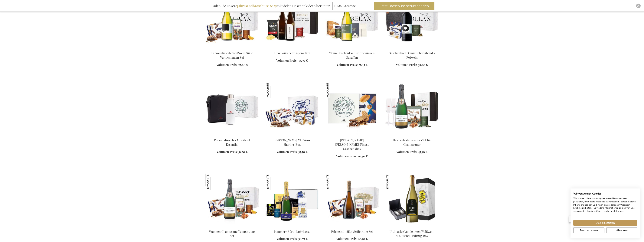 This screenshot has height=242, width=644. What do you see at coordinates (352, 6) in the screenshot?
I see `input: E-Mail-Adresse` at bounding box center [352, 6].